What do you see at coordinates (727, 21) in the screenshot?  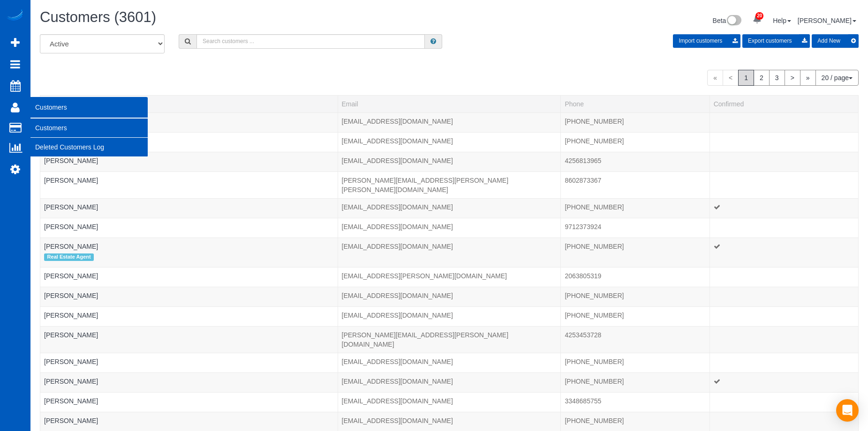 I see `a: Beta` at bounding box center [727, 21].